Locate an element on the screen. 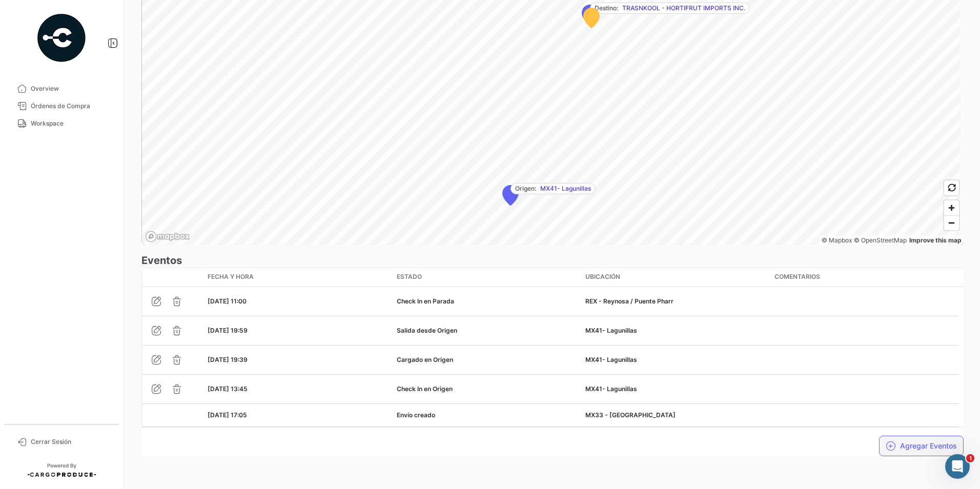  span: Ubicación is located at coordinates (603, 276).